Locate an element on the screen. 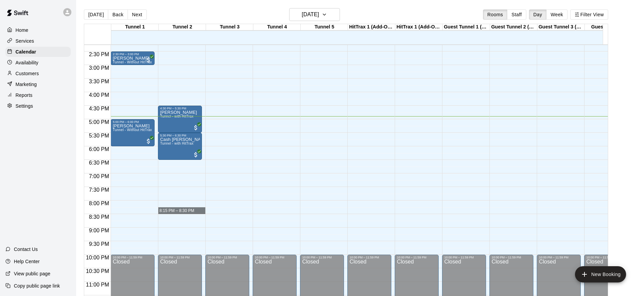  div: Tunnel 1 is located at coordinates (135, 27).